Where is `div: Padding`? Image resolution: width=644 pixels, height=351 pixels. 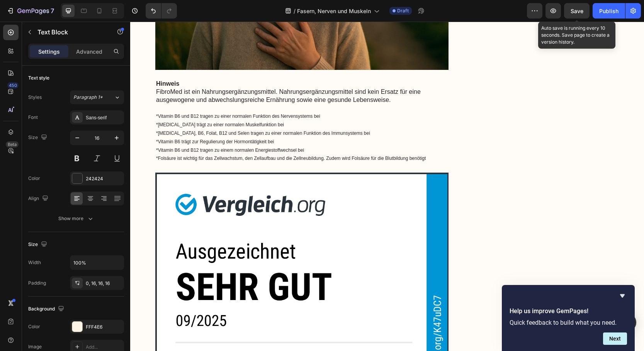 div: Padding is located at coordinates (37, 283).